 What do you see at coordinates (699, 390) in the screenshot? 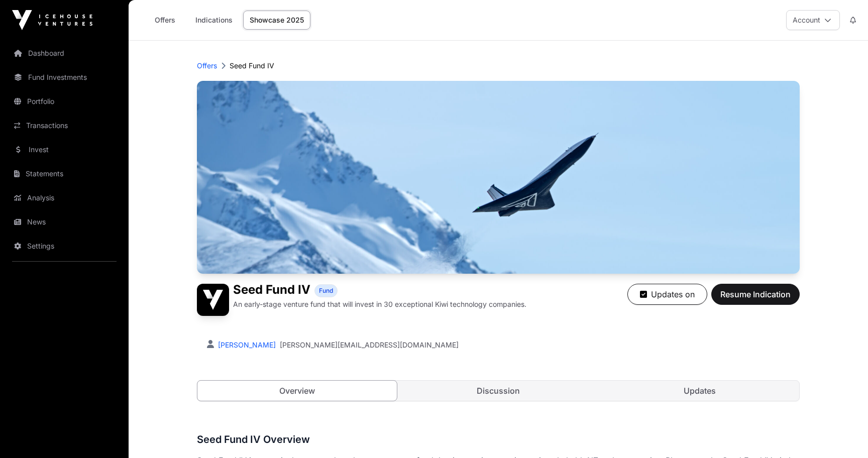
I see `a: Updates` at bounding box center [699, 390].